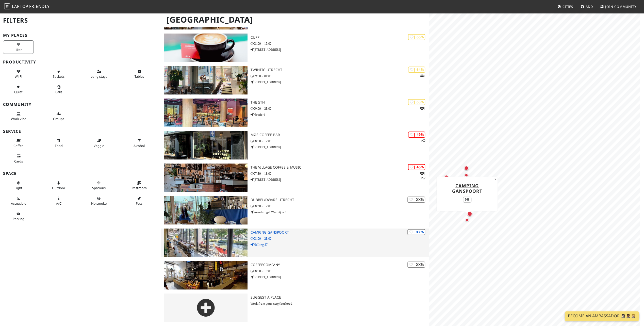  Describe the element at coordinates (59, 116) in the screenshot. I see `button: Groups` at that location.